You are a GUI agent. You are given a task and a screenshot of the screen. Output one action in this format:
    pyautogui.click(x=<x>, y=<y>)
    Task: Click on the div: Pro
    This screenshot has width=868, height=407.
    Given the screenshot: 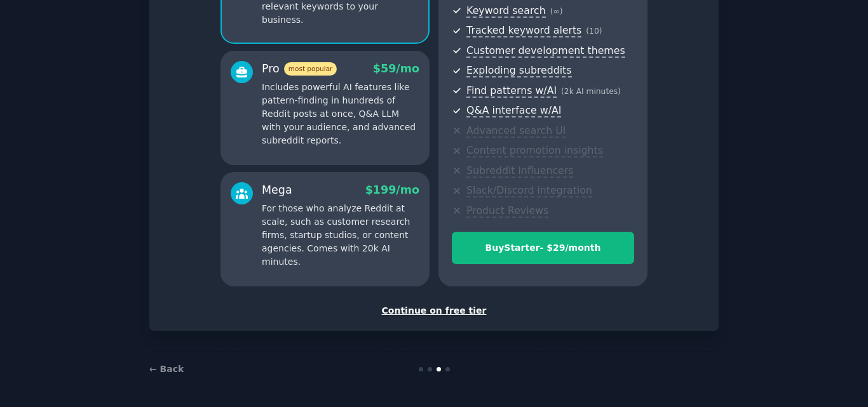 What is the action you would take?
    pyautogui.click(x=299, y=69)
    